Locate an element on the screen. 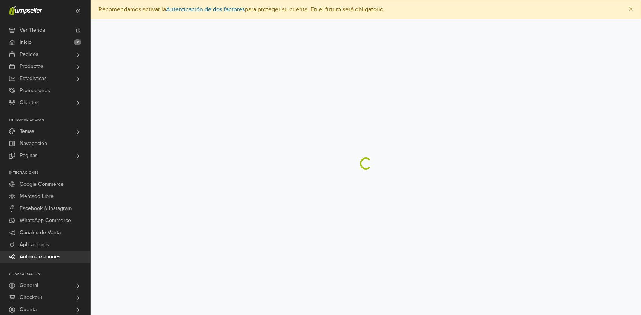 Image resolution: width=641 pixels, height=315 pixels. span: Clientes is located at coordinates (29, 103).